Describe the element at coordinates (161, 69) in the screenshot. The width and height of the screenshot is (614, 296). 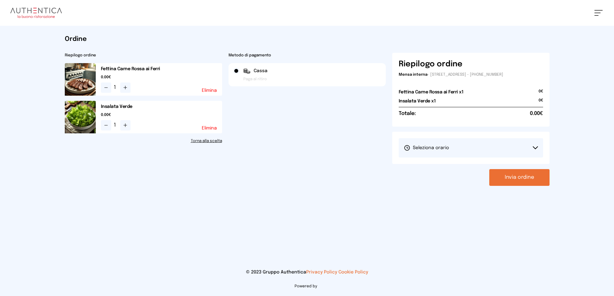
I see `h2: Fettina Carne Rossa ai Ferri` at that location.